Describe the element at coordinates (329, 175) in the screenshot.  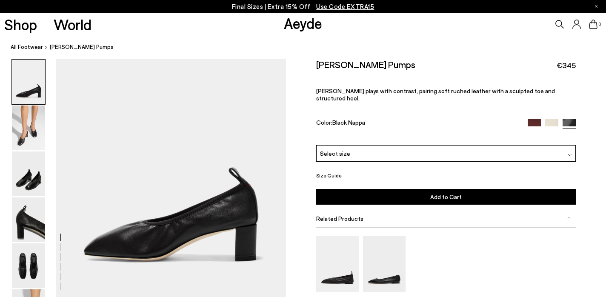
I see `button: Size Guide` at that location.